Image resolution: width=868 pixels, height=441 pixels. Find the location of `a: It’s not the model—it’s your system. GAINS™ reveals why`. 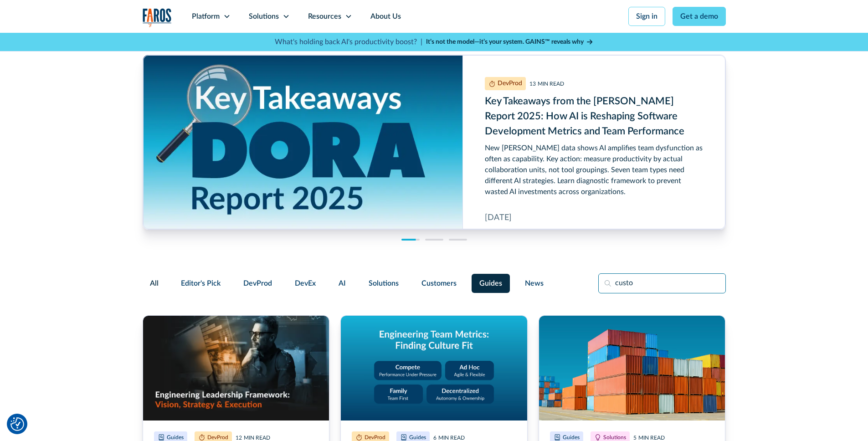

a: It’s not the model—it’s your system. GAINS™ reveals why is located at coordinates (510, 42).